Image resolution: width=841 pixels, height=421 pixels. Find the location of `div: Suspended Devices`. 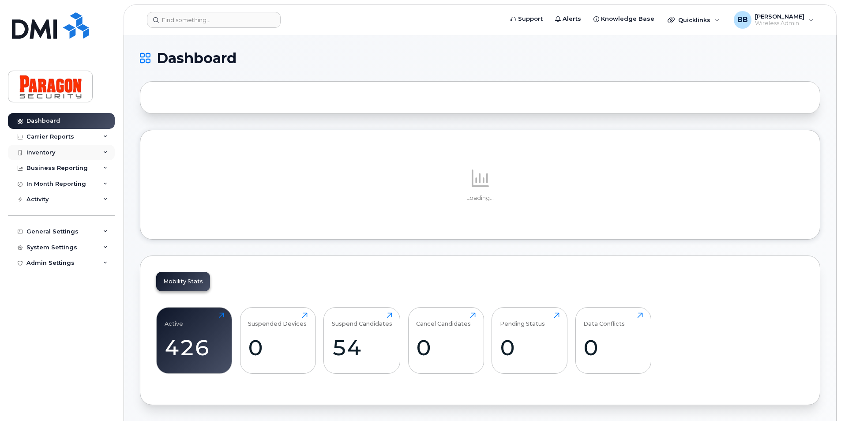

div: Suspended Devices is located at coordinates (277, 320).